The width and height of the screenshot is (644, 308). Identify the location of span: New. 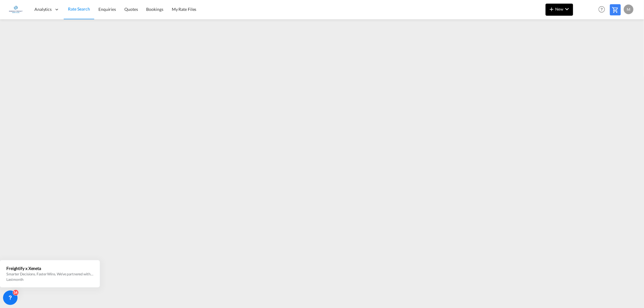
(559, 9).